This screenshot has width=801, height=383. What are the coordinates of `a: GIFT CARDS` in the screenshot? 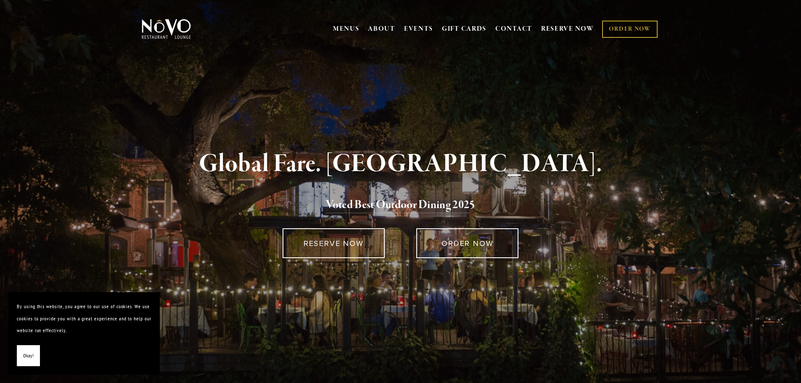 It's located at (464, 29).